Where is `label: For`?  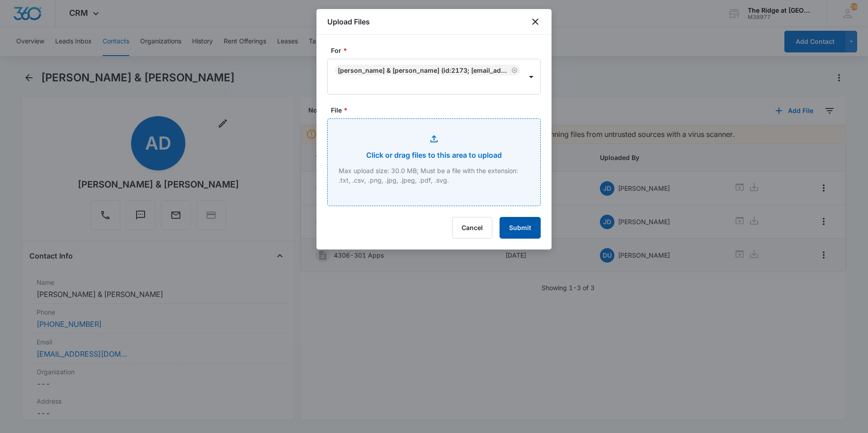 label: For is located at coordinates (438, 50).